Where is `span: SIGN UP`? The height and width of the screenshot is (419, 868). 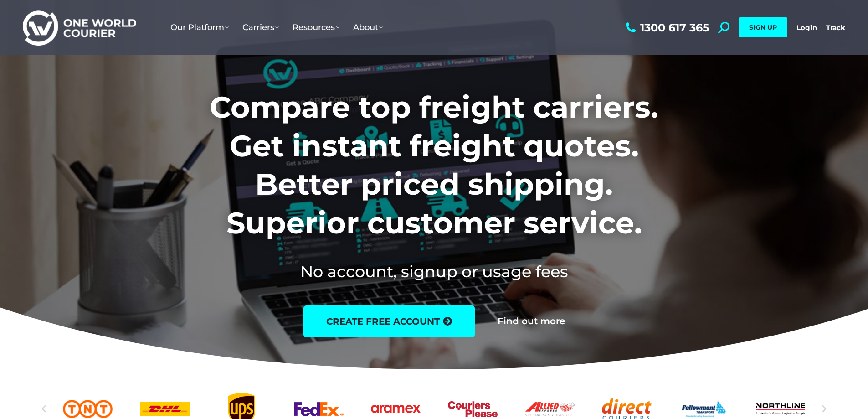
span: SIGN UP is located at coordinates (762, 27).